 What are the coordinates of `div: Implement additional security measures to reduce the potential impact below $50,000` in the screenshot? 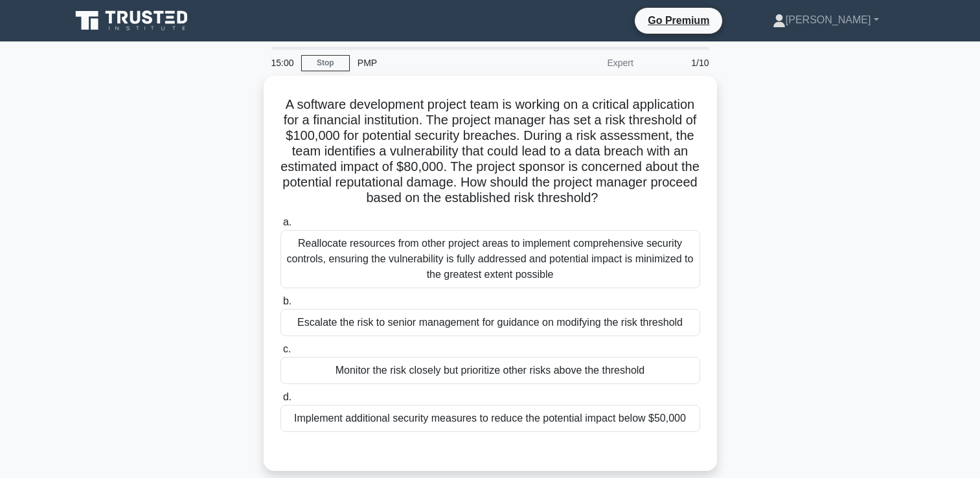 It's located at (490, 419).